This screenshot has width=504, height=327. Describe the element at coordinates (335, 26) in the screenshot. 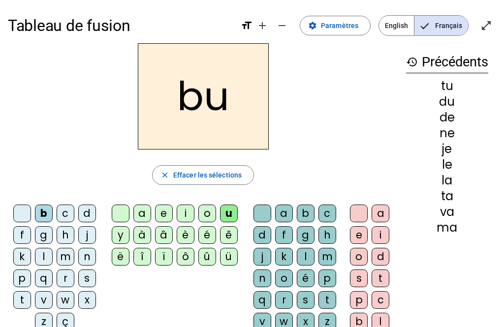

I see `button: Paramètres` at that location.